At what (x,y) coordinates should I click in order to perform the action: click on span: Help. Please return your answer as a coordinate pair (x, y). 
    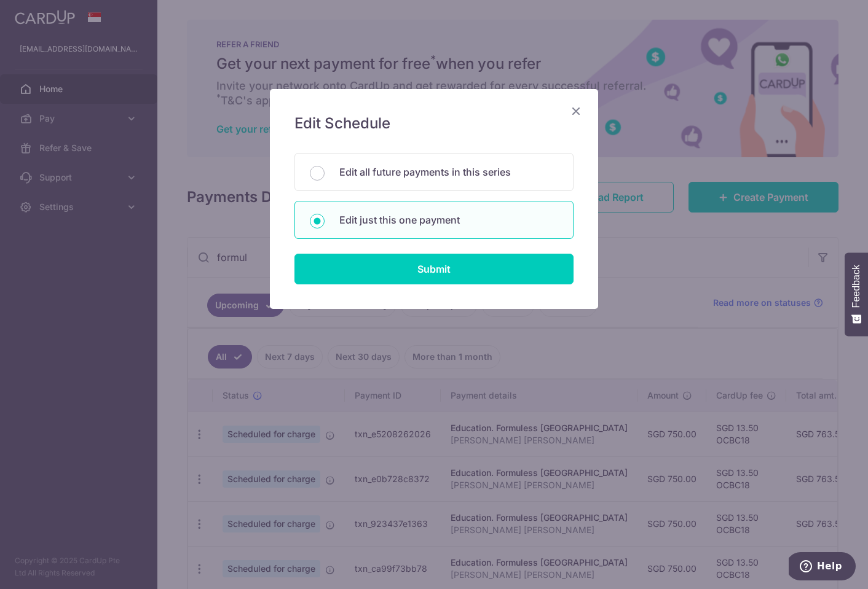
    Looking at the image, I should click on (41, 14).